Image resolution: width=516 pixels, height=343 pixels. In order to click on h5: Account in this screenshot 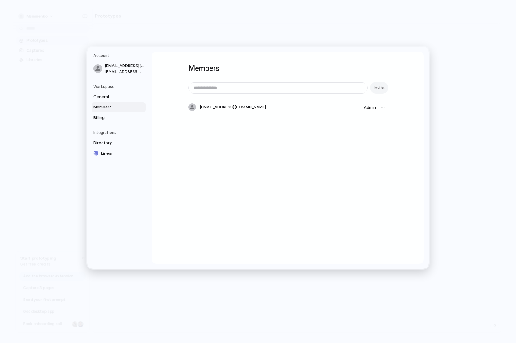, I will do `click(120, 56)`.